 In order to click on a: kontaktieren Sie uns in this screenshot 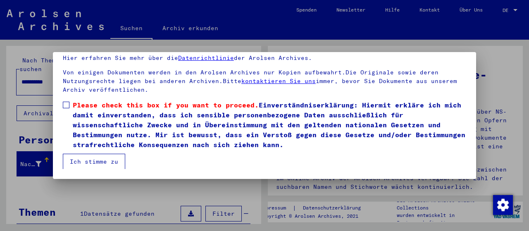, I will do `click(279, 81)`.